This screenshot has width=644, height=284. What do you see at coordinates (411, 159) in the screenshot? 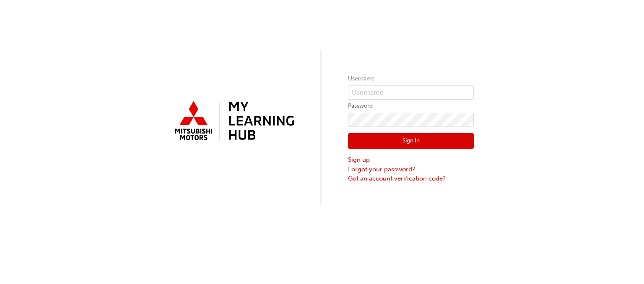
I see `a: Sign up` at bounding box center [411, 159].